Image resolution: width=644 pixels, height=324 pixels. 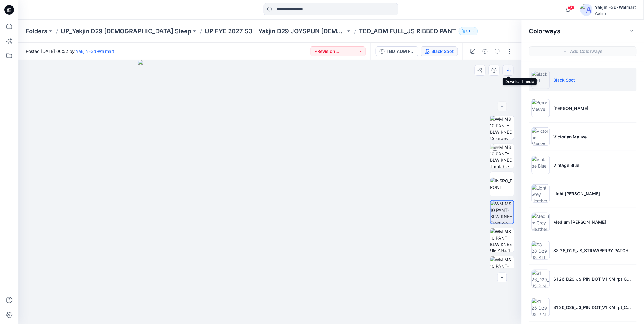 I want to click on img: INSPO_FRONT, so click(x=502, y=184).